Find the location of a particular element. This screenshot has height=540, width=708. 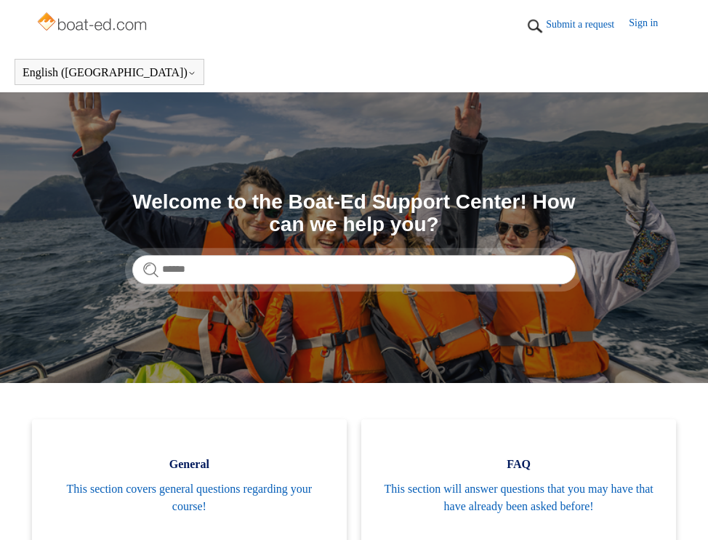

img: Boat-Ed Help Center home page is located at coordinates (93, 23).